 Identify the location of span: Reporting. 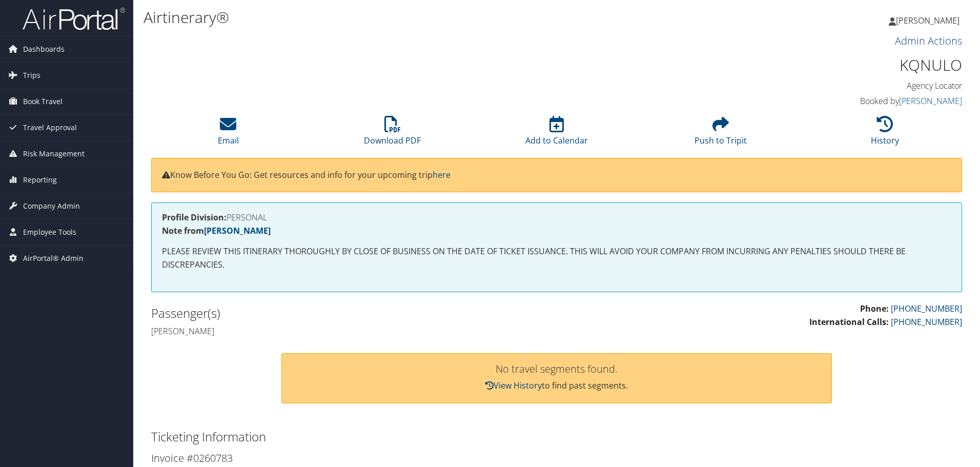
(40, 180).